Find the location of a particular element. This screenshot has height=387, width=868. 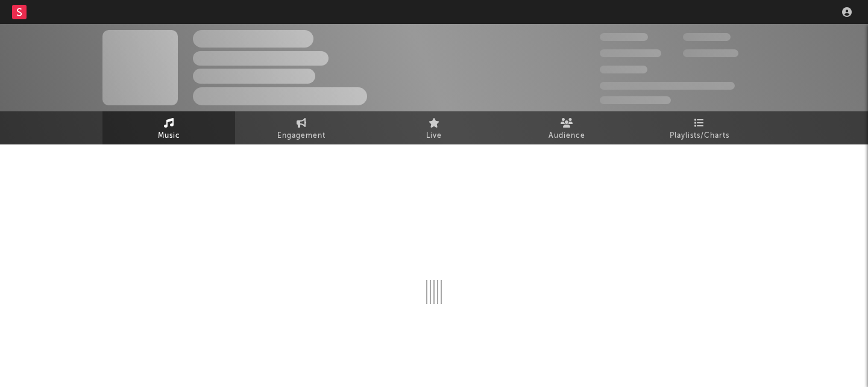

span: 50,000,000 is located at coordinates (630, 53).